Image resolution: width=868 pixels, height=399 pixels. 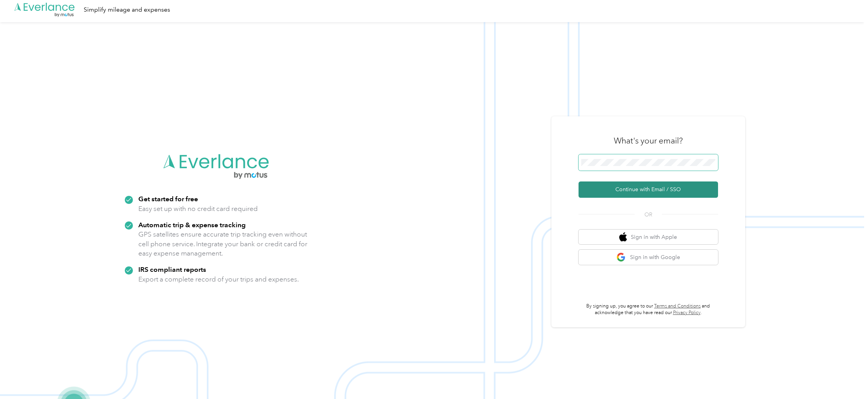 I want to click on p: By signing up, you agree to our and acknowledge that you have read our ., so click(x=648, y=309).